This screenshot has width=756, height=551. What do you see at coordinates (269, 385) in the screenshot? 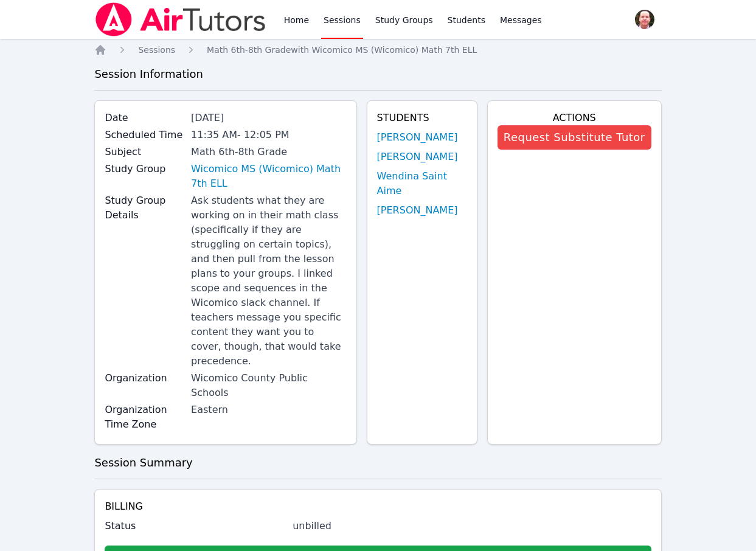
I see `div: Wicomico County Public Schools` at bounding box center [269, 385].